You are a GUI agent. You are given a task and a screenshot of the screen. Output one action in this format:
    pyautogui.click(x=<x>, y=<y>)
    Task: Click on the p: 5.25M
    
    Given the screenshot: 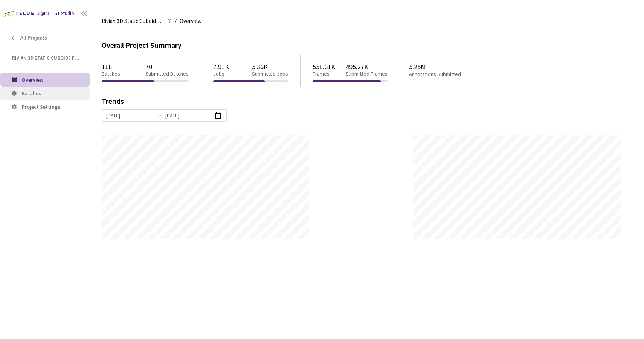 What is the action you would take?
    pyautogui.click(x=450, y=66)
    